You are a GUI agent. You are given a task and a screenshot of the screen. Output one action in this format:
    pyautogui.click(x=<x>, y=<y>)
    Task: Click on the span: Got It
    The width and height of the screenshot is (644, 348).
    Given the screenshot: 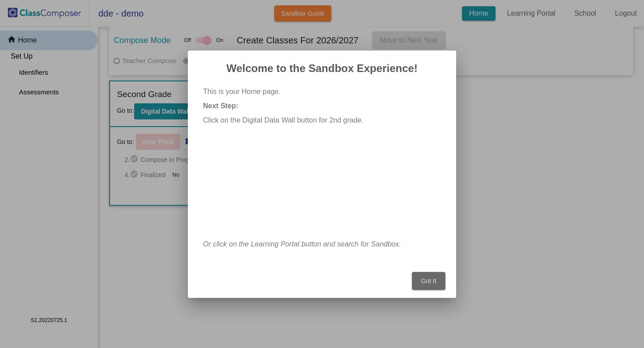 What is the action you would take?
    pyautogui.click(x=429, y=281)
    